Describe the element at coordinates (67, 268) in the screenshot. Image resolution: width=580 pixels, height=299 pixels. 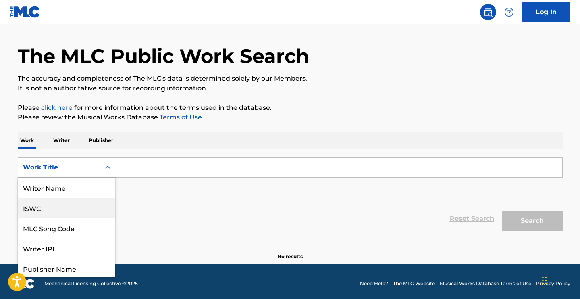
I see `div: Publisher Name` at that location.